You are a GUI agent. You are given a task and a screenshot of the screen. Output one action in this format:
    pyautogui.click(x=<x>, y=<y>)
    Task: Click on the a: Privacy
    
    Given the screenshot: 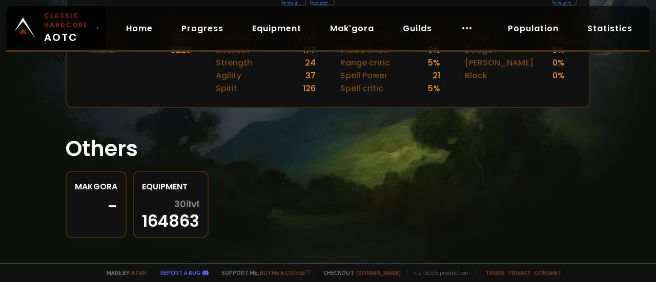 What is the action you would take?
    pyautogui.click(x=519, y=272)
    